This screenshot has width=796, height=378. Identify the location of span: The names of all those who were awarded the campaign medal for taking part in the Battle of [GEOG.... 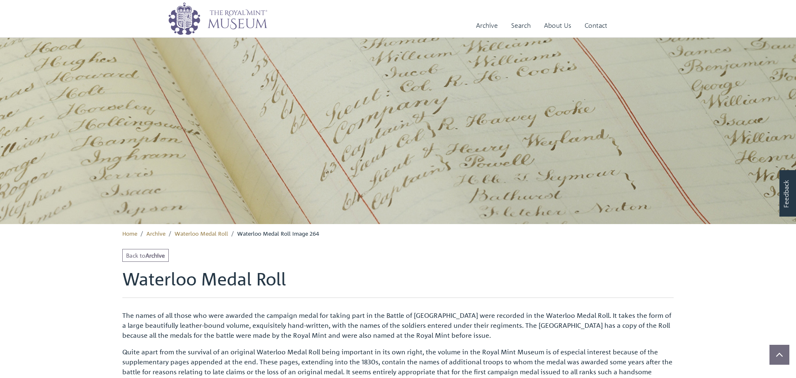
(397, 325).